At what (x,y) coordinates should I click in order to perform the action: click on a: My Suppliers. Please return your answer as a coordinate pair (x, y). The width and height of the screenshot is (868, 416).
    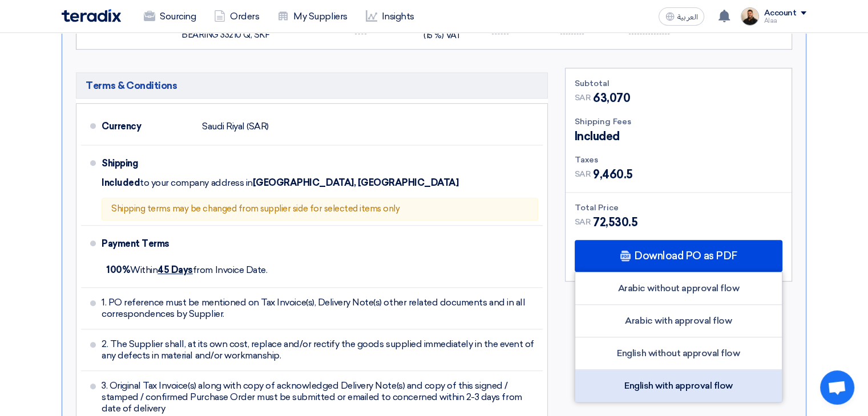
    Looking at the image, I should click on (312, 16).